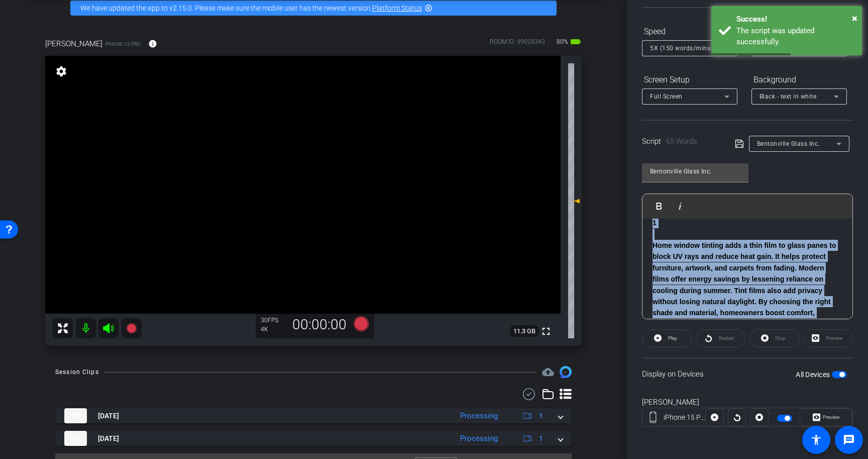  I want to click on mat-icon: cloud_upload, so click(549, 372).